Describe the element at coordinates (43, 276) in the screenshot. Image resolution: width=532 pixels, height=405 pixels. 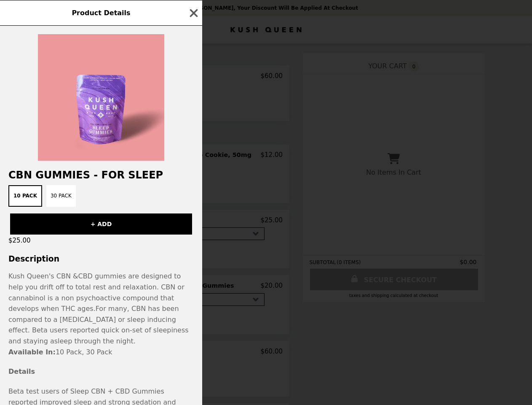
I see `span: Kush Queen's CBN &` at that location.